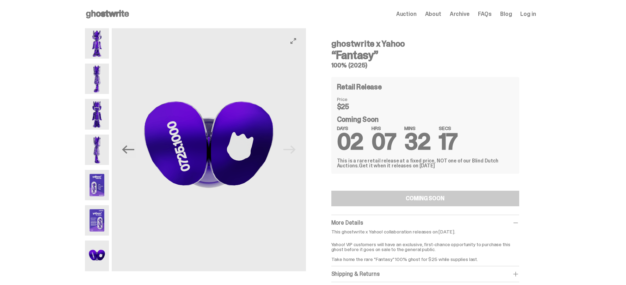  Describe the element at coordinates (355, 107) in the screenshot. I see `dd: $25` at that location.